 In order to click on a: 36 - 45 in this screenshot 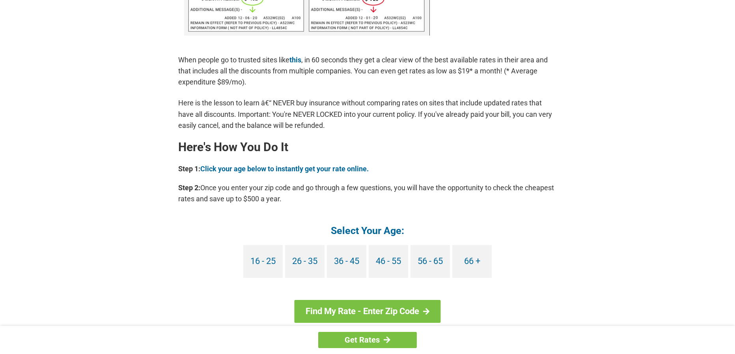, I will do `click(347, 261)`.